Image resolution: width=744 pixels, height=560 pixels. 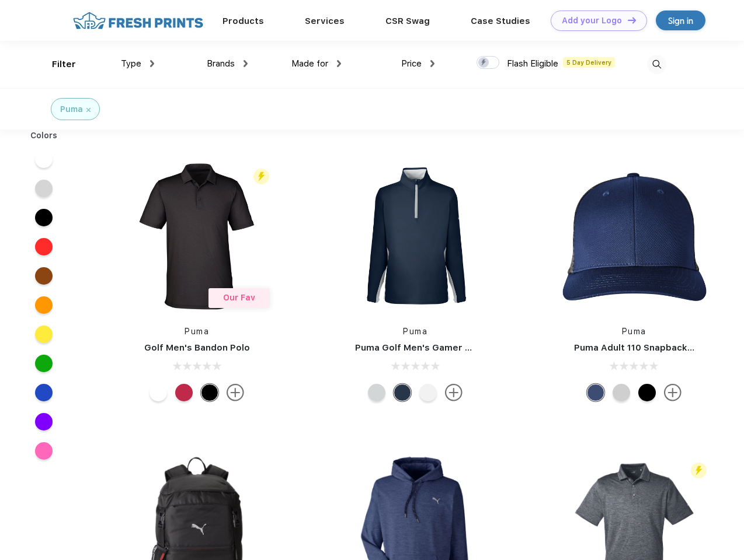 I want to click on div: Puma Black, so click(x=210, y=393).